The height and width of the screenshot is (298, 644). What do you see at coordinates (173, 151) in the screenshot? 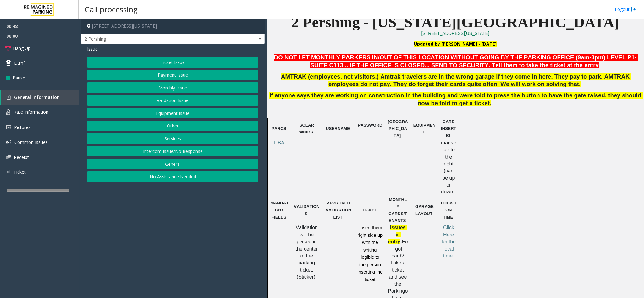
I see `button: Intercom Issue/No Response` at bounding box center [173, 151].